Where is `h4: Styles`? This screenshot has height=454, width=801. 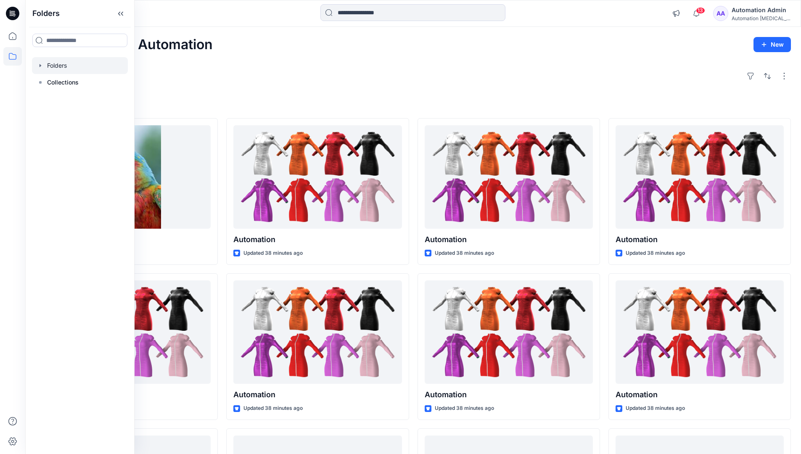
h4: Styles is located at coordinates (413, 105).